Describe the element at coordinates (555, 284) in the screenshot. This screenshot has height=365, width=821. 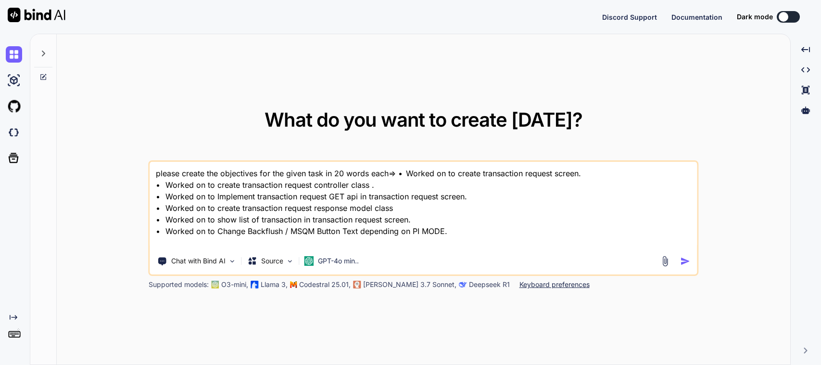
I see `p: Keyboard preferences` at that location.